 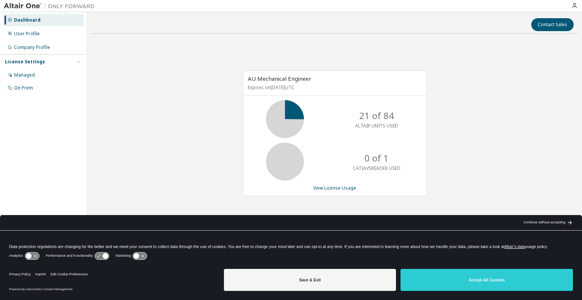 What do you see at coordinates (25, 62) in the screenshot?
I see `div: License Settings` at bounding box center [25, 62].